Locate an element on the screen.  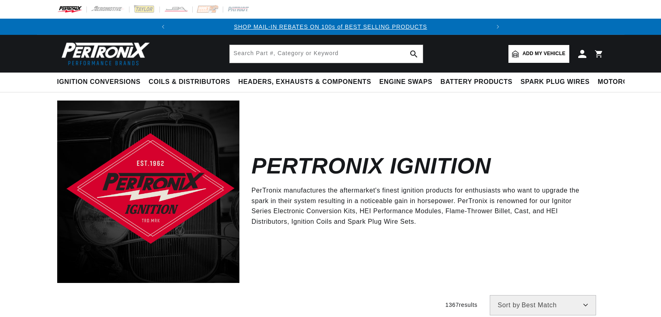
summary: Coils & Distributors is located at coordinates (189, 82).